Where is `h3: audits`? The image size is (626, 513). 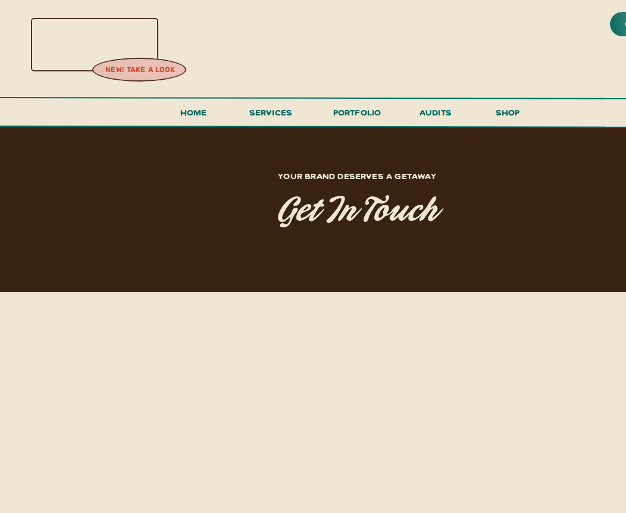
h3: audits is located at coordinates (436, 115).